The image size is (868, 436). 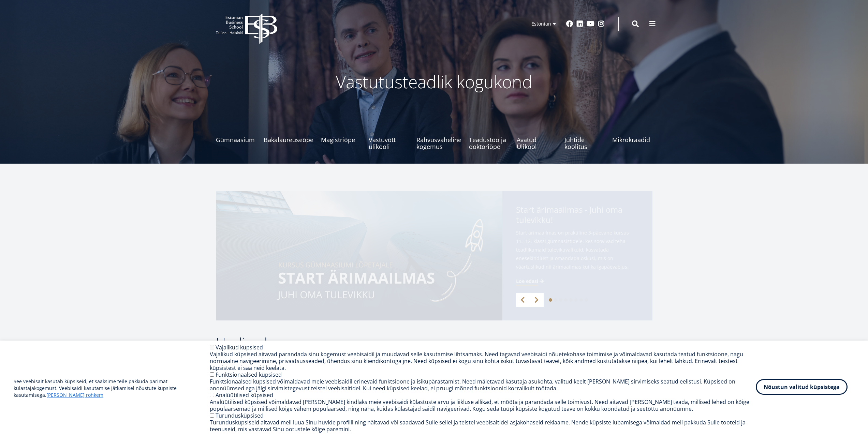 I want to click on a: Bakalaureuseõpe, so click(x=288, y=136).